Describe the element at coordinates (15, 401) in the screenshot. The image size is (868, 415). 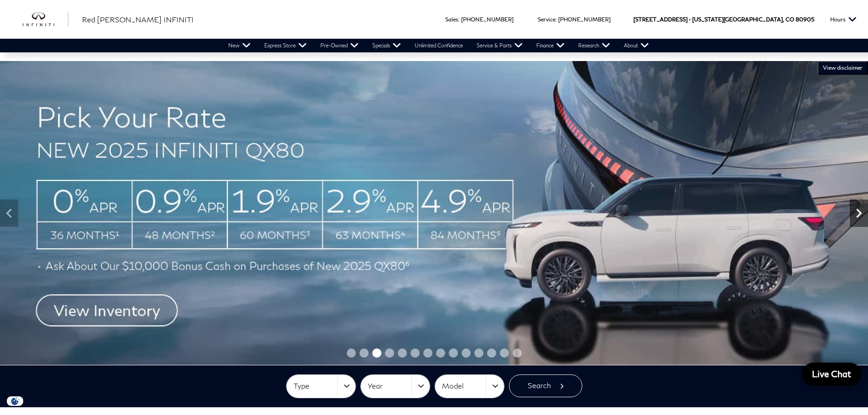
I see `img: Opt-Out Icon` at that location.